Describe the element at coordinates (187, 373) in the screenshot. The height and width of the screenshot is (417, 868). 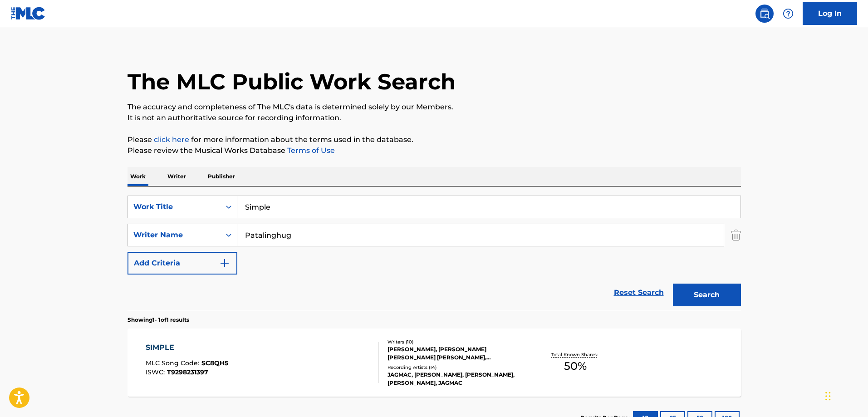
I see `span: T9298231397` at that location.